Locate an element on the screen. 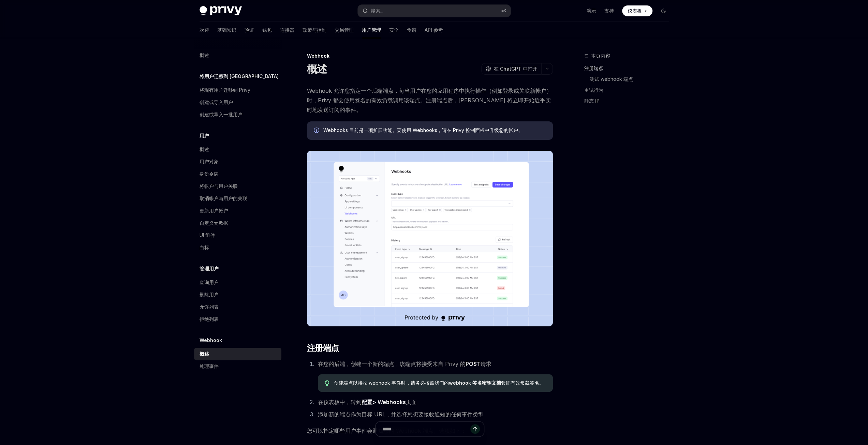 This screenshot has width=868, height=445. font: 支持 is located at coordinates (609, 11).